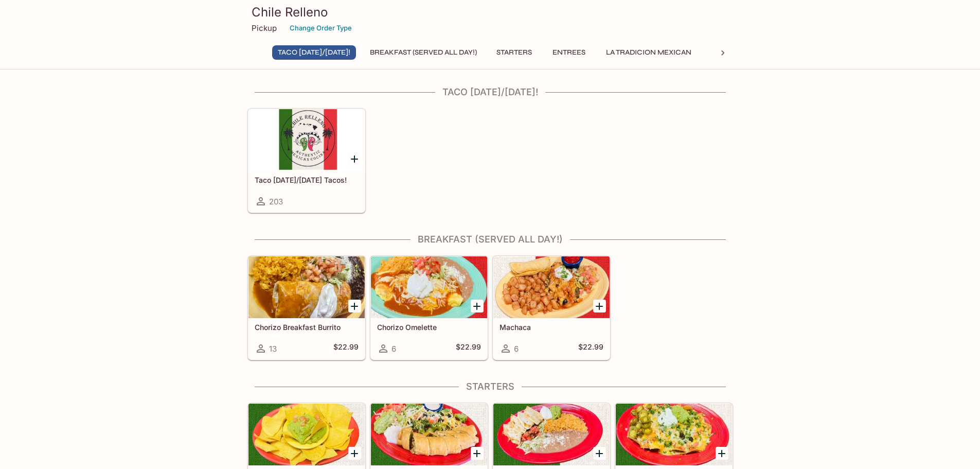 The height and width of the screenshot is (469, 980). What do you see at coordinates (729, 52) in the screenshot?
I see `button: Tacos` at bounding box center [729, 52].